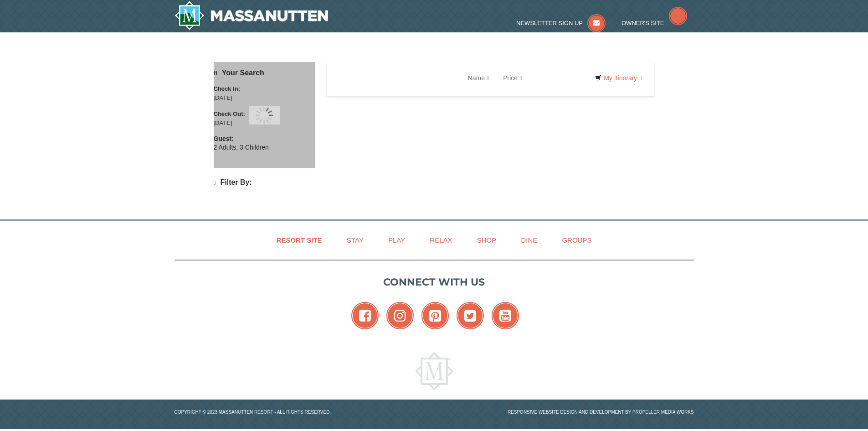 This screenshot has width=868, height=431. I want to click on a: Dine, so click(529, 240).